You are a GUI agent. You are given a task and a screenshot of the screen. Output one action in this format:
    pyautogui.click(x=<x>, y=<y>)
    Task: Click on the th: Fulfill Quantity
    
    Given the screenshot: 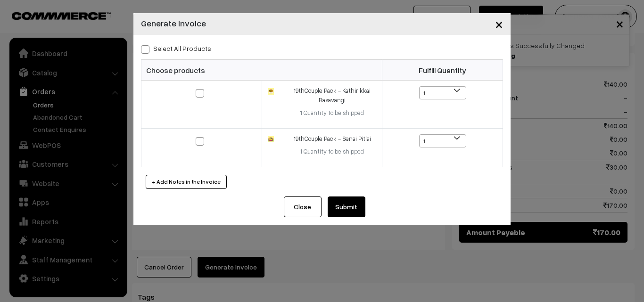 What is the action you would take?
    pyautogui.click(x=443, y=70)
    